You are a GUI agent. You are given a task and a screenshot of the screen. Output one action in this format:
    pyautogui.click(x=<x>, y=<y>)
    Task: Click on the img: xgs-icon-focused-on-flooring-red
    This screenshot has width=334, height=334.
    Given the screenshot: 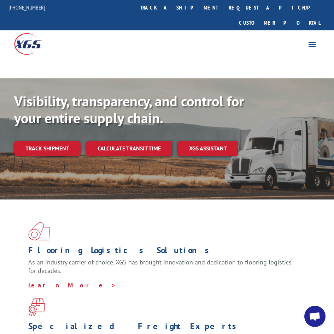 What is the action you would take?
    pyautogui.click(x=36, y=307)
    